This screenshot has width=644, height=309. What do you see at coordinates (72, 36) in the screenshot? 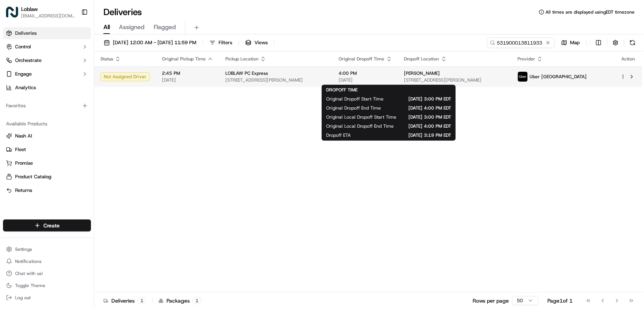
I see `p: Welcome 👋` at bounding box center [72, 36].